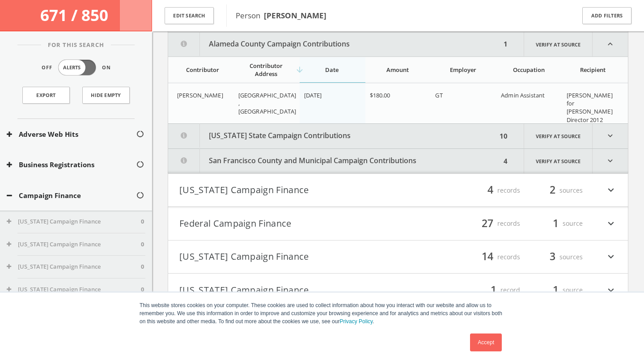  What do you see at coordinates (485, 342) in the screenshot?
I see `a: Accept` at bounding box center [485, 342].